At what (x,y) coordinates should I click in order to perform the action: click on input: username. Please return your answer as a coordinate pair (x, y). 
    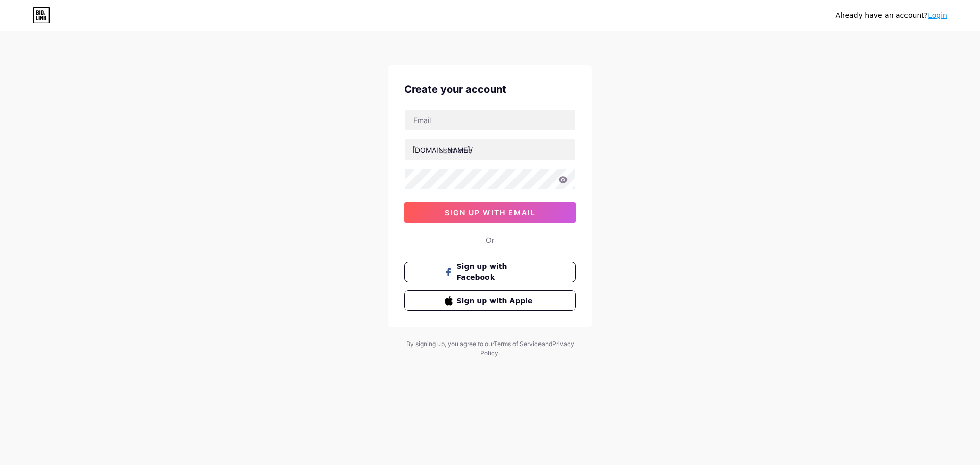
    Looking at the image, I should click on (490, 150).